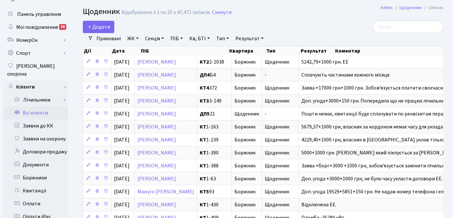 The image size is (453, 218). What do you see at coordinates (204, 62) in the screenshot?
I see `b: КТ2` at bounding box center [204, 62].